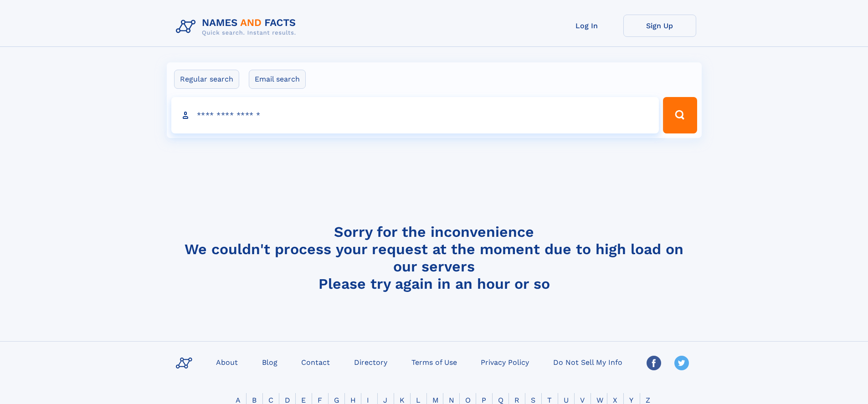 This screenshot has height=404, width=868. Describe the element at coordinates (660, 25) in the screenshot. I see `a: Sign Up` at that location.